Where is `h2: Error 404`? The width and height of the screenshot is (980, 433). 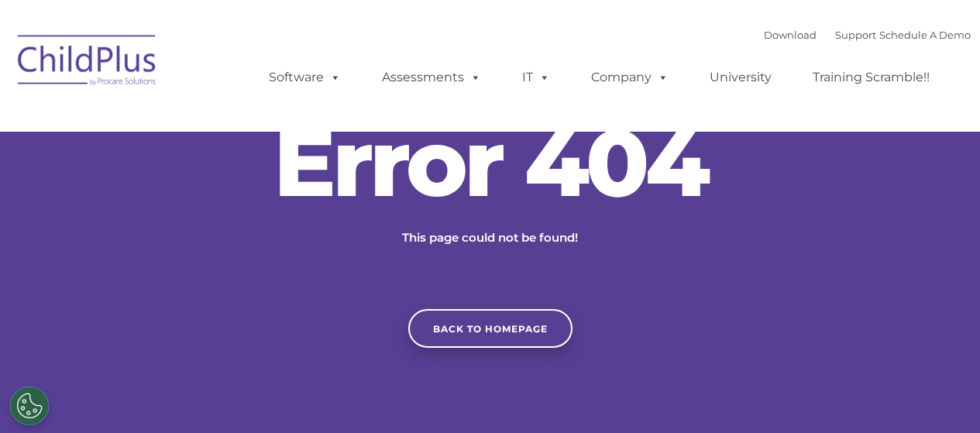
h2: Error 404 is located at coordinates (490, 163).